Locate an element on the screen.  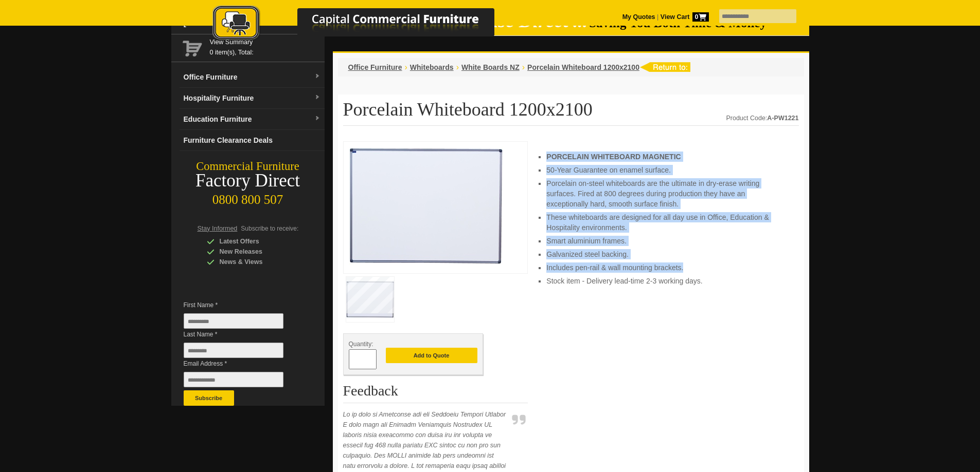
div: 0800 800 507 is located at coordinates (248, 197).